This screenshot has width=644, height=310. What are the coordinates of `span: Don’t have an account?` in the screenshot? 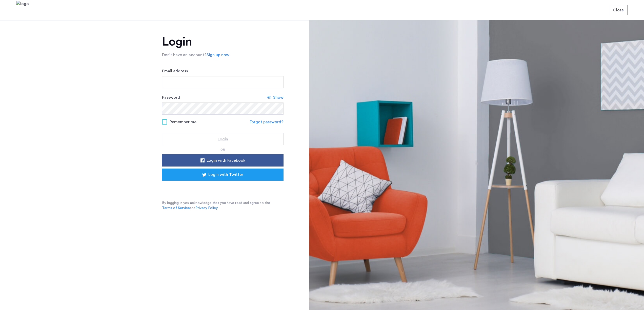 It's located at (184, 55).